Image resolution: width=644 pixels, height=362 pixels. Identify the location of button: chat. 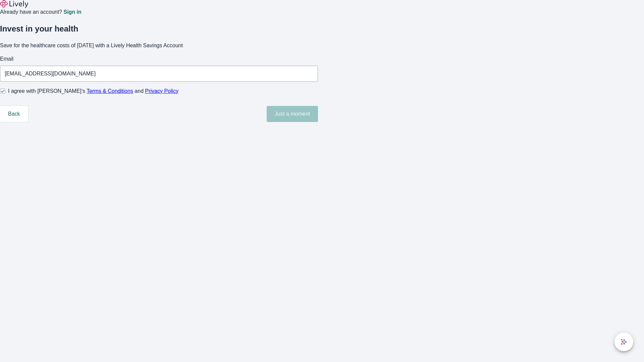
(624, 342).